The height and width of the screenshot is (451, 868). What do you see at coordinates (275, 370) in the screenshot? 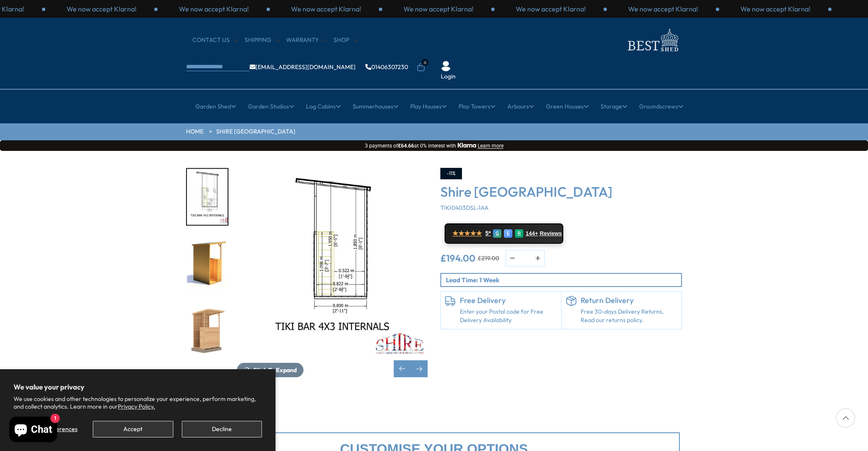
I see `span: Click To Expand` at bounding box center [275, 370].